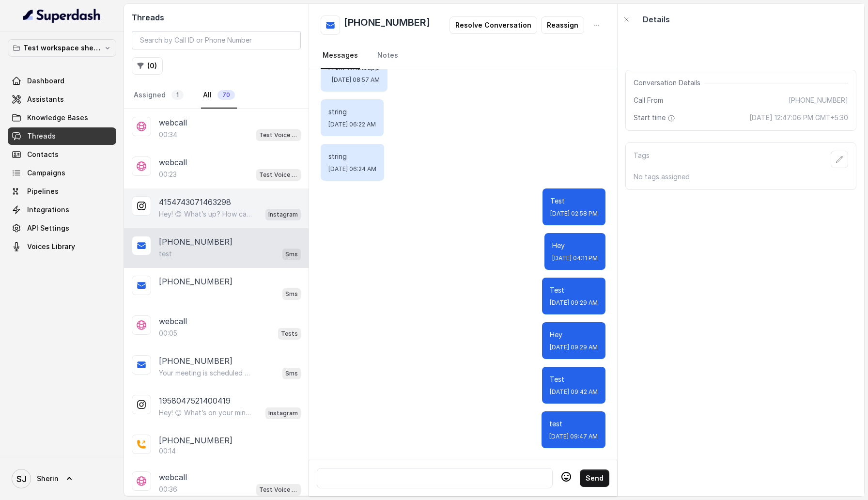 The height and width of the screenshot is (500, 868). What do you see at coordinates (205, 413) in the screenshot?
I see `p: Hey! 😊 What’s on your mind?` at bounding box center [205, 413].